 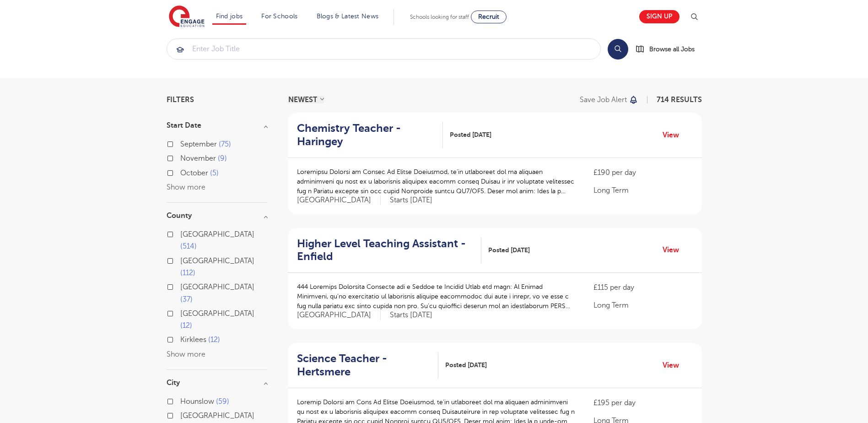 What do you see at coordinates (217, 383) in the screenshot?
I see `h3: City` at bounding box center [217, 383].